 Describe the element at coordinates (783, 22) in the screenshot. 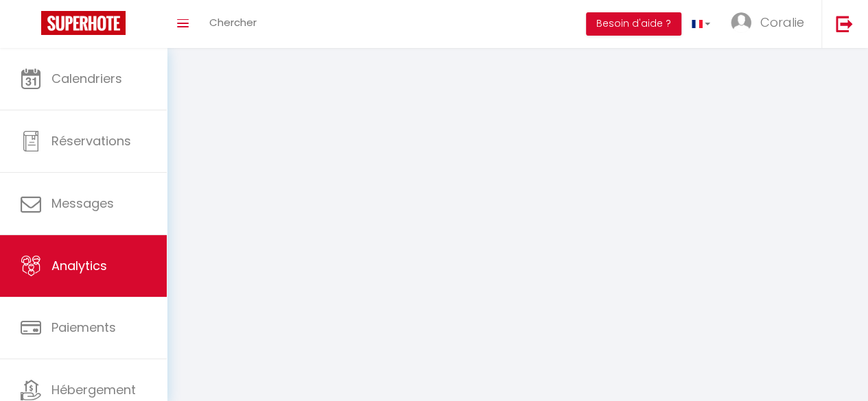

I see `span: Coralie` at that location.